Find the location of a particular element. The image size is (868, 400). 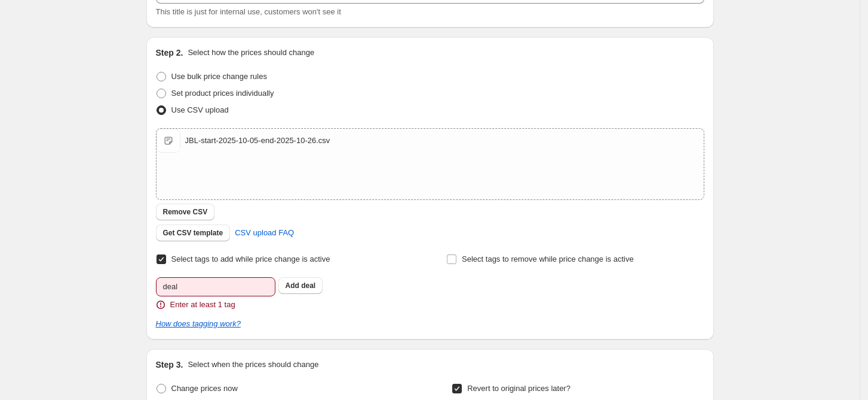

p: Select how the prices should change is located at coordinates (251, 53).